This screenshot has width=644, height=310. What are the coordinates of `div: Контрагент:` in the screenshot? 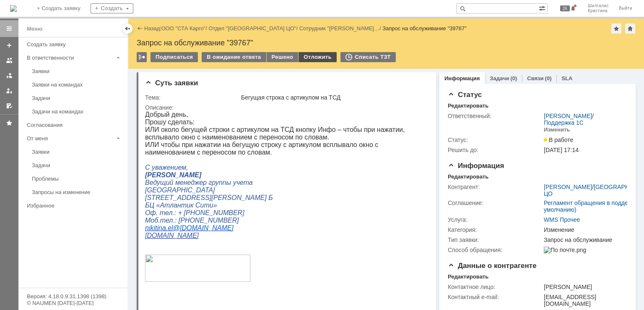 It's located at (495, 187).